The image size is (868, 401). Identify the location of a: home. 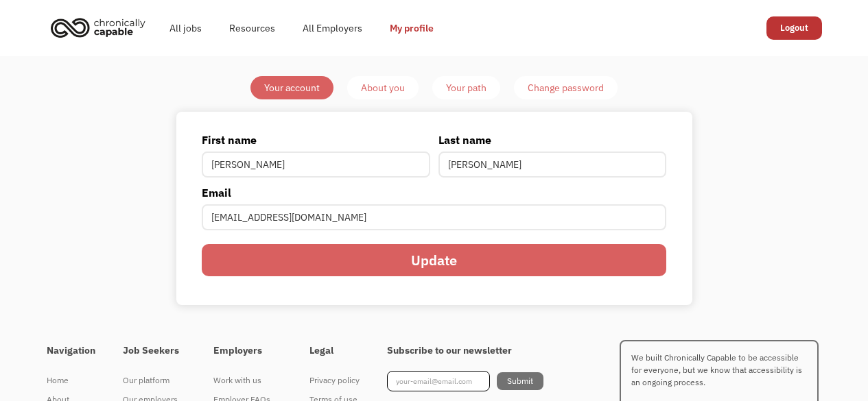
(101, 27).